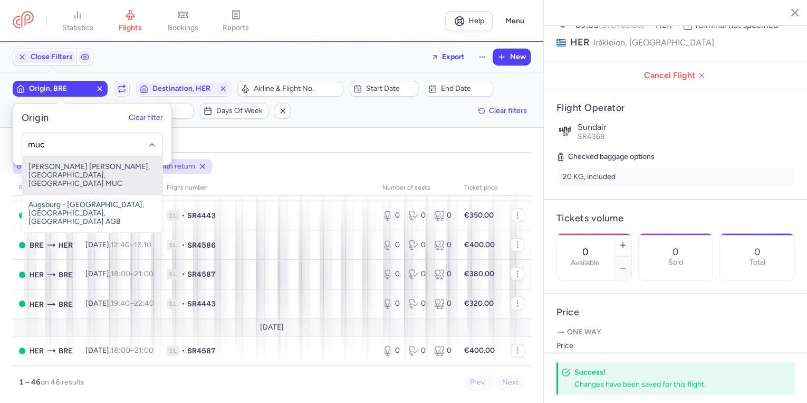  I want to click on a: CitizenPlane red outlined logo, so click(23, 21).